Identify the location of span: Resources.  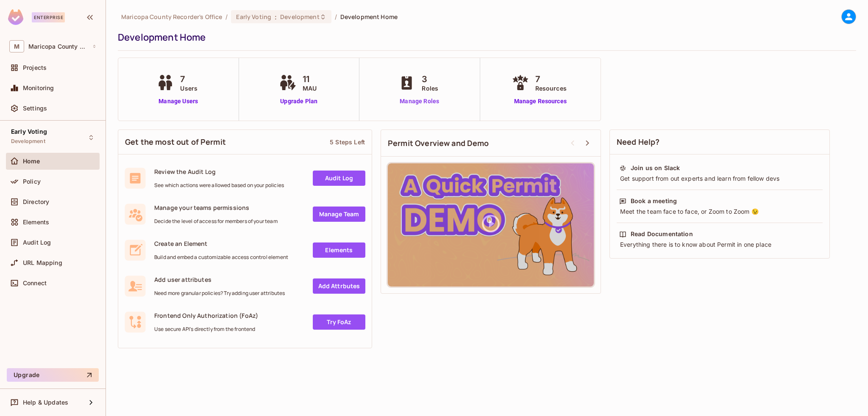
(551, 88).